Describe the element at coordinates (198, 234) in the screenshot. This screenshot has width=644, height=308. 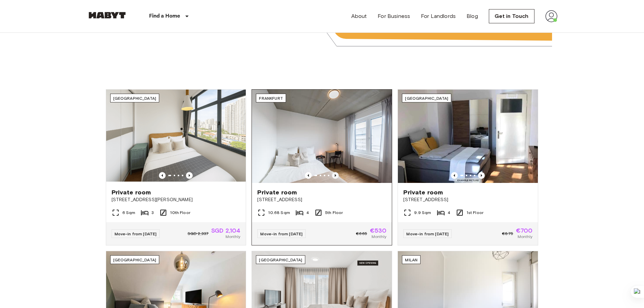
I see `span: SGD 2,337` at that location.